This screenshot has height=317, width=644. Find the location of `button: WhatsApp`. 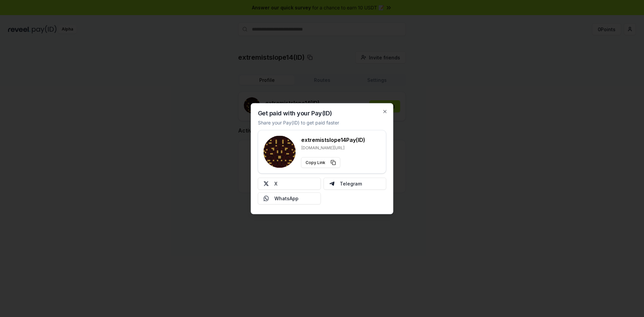

button: WhatsApp is located at coordinates (289, 198).